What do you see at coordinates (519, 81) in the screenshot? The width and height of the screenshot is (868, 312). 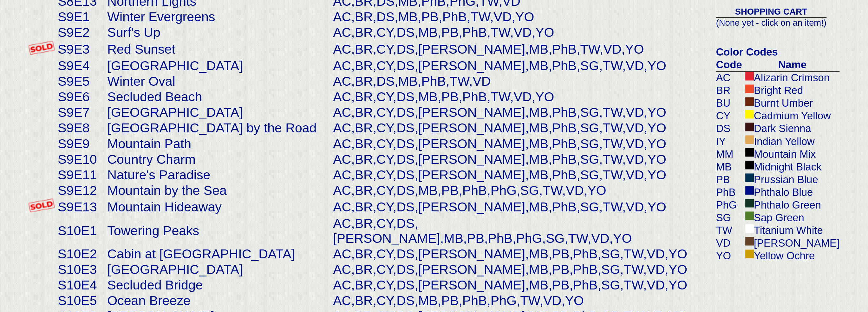 I see `td: AC,BR,DS,MB,PhB,TW,VD` at bounding box center [519, 81].